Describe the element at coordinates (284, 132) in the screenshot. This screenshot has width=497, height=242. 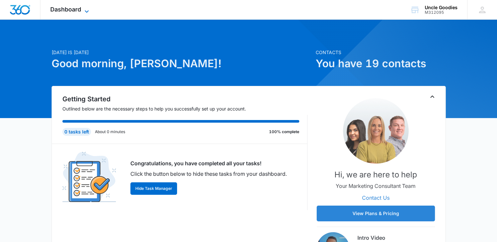
I see `p: 100% complete` at that location.